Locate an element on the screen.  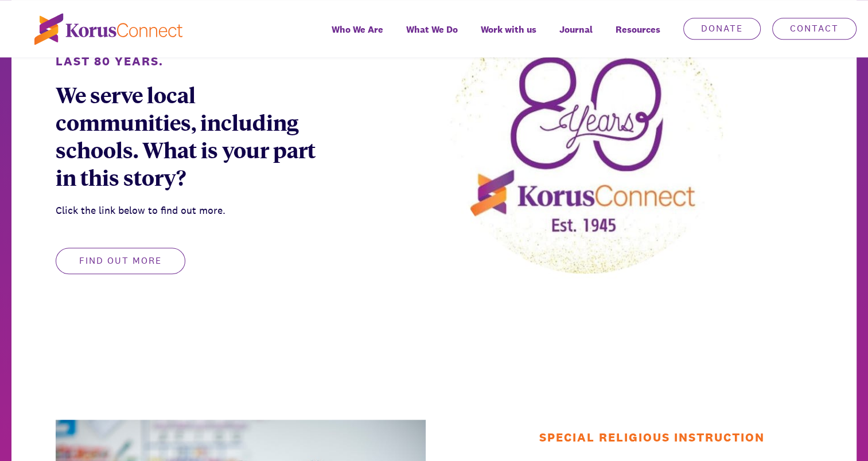
a: Find out more is located at coordinates (120, 260).